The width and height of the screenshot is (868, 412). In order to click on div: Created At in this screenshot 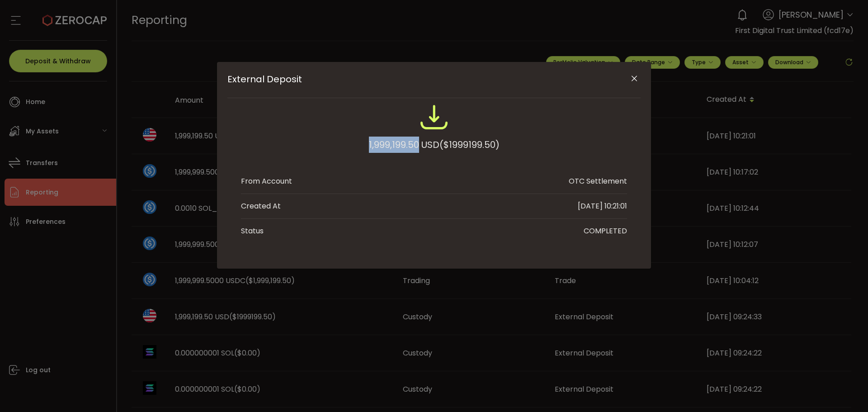, I will do `click(261, 206)`.